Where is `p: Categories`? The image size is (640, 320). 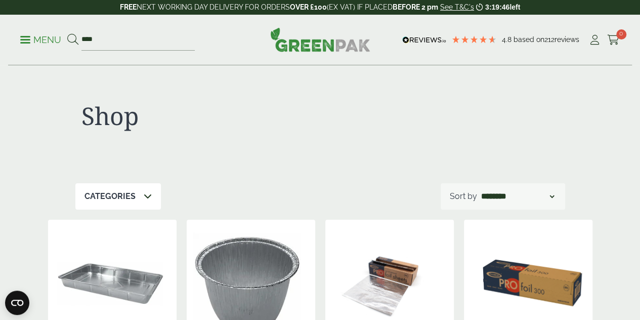 p: Categories is located at coordinates (110, 196).